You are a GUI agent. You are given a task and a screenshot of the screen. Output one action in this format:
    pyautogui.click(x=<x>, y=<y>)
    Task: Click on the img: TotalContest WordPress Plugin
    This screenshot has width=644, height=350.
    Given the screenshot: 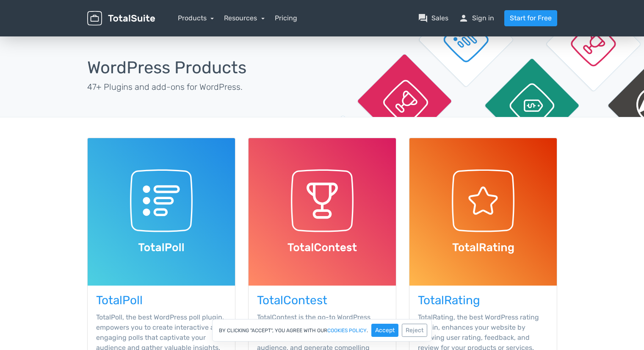 What is the action you would take?
    pyautogui.click(x=323, y=212)
    